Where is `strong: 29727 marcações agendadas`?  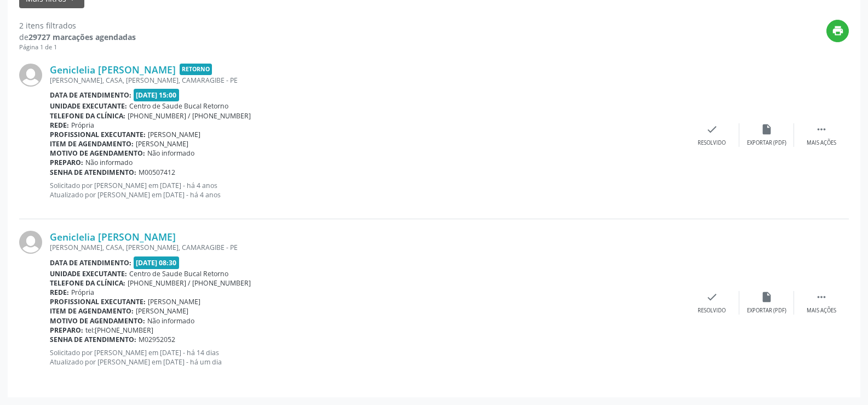 strong: 29727 marcações agendadas is located at coordinates (82, 37).